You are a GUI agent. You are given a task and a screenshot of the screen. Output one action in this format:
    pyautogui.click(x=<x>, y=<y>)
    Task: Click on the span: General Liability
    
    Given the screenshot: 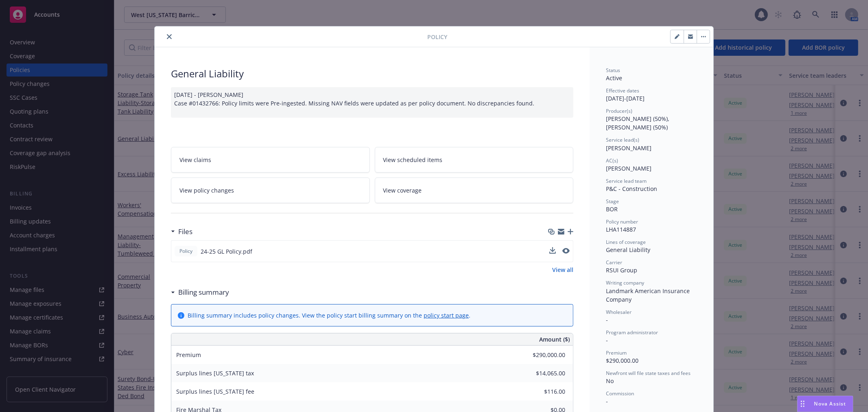 What is the action you would take?
    pyautogui.click(x=628, y=249)
    